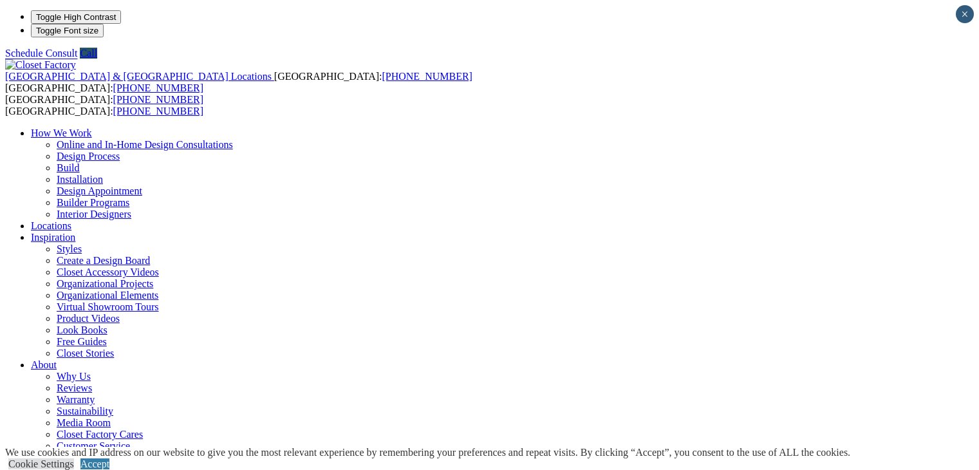 Image resolution: width=979 pixels, height=470 pixels. What do you see at coordinates (103, 260) in the screenshot?
I see `a: Create a Design Board` at bounding box center [103, 260].